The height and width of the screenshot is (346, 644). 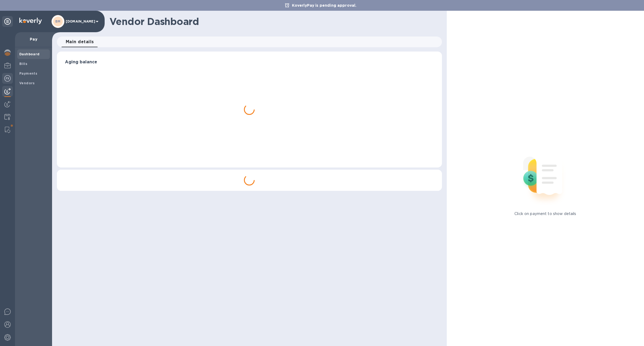 What do you see at coordinates (8, 66) in the screenshot?
I see `img: My Profile` at bounding box center [8, 66].